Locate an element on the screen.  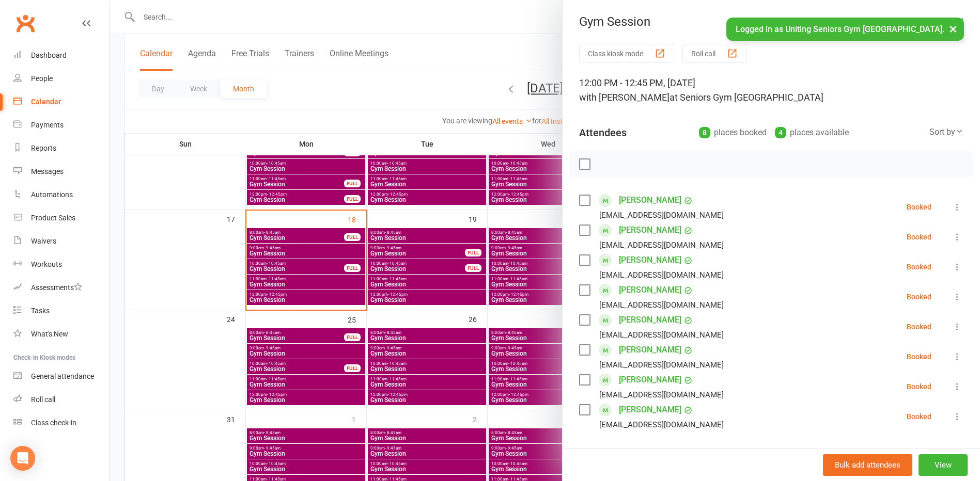
div: Product Sales is located at coordinates (53, 218).